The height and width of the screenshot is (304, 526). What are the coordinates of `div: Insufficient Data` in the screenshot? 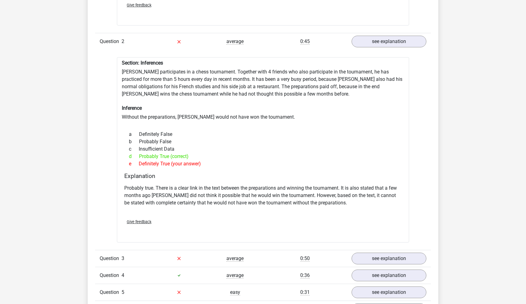 It's located at (263, 149).